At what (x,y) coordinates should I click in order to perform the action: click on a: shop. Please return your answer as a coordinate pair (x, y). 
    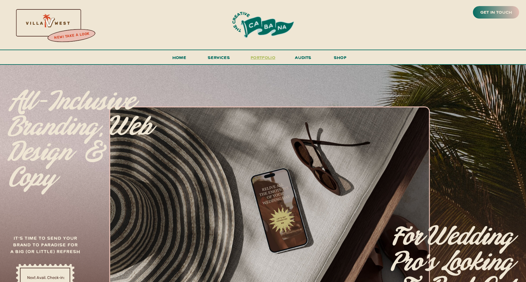
    Looking at the image, I should click on (340, 59).